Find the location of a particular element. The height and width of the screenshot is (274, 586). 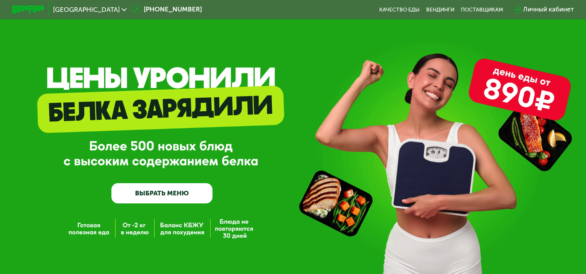

div: поставщикам is located at coordinates (482, 10).